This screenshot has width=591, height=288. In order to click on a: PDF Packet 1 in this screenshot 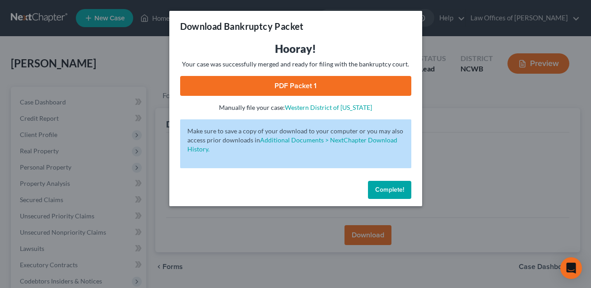, I will do `click(296, 86)`.